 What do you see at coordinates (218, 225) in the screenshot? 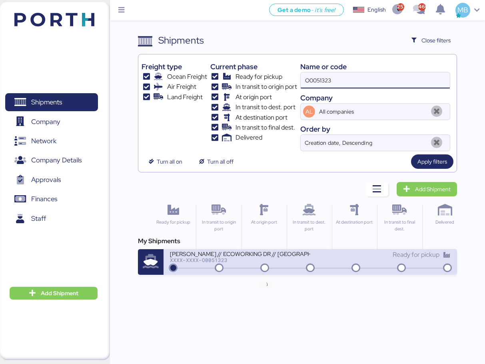
I see `div: In transit to origin port` at bounding box center [218, 225].